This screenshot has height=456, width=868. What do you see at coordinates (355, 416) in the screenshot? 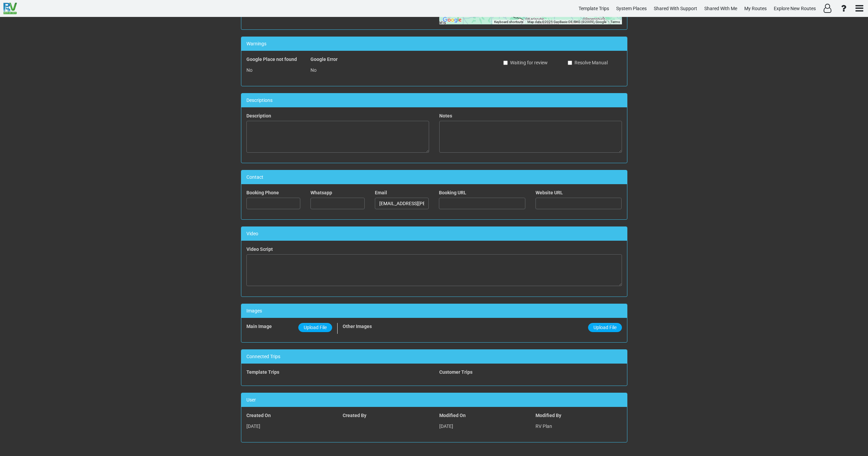
I see `label: Created By` at bounding box center [355, 416].